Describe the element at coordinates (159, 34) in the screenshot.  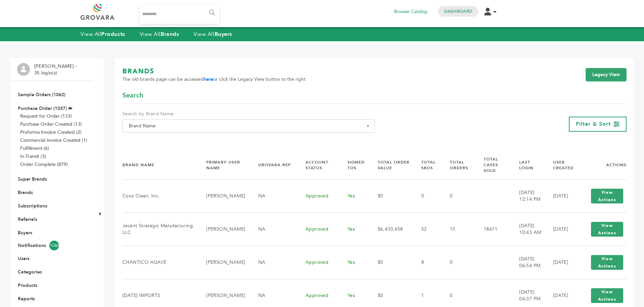
I see `a: View AllBrands` at that location.